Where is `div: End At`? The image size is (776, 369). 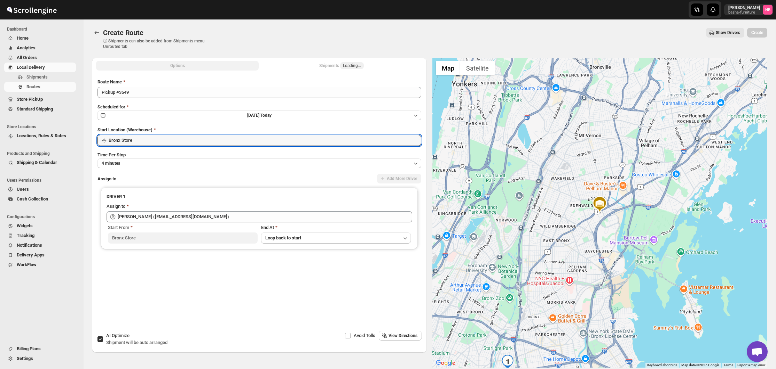 div: End At is located at coordinates (336, 228).